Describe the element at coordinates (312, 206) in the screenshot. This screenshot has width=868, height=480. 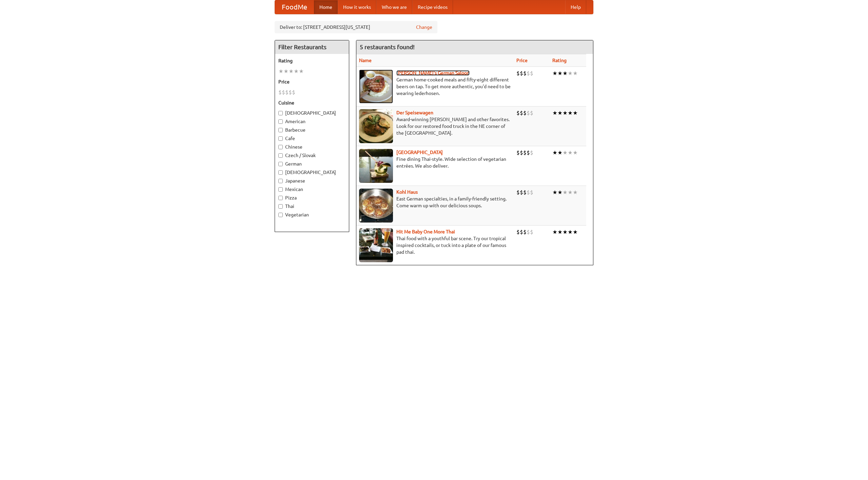
I see `label: Thai` at that location.